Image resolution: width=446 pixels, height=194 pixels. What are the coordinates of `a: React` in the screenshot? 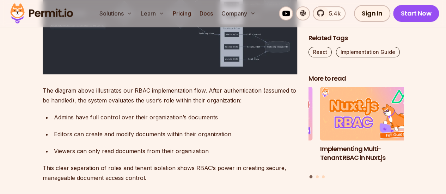 It's located at (320, 52).